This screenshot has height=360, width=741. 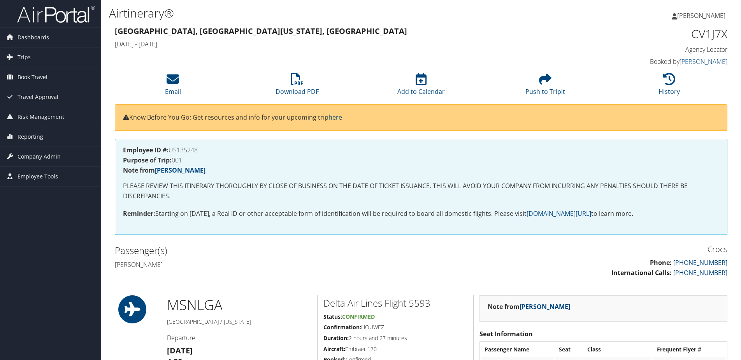 What do you see at coordinates (396, 327) in the screenshot?
I see `h5: HOUWEZ` at bounding box center [396, 327].